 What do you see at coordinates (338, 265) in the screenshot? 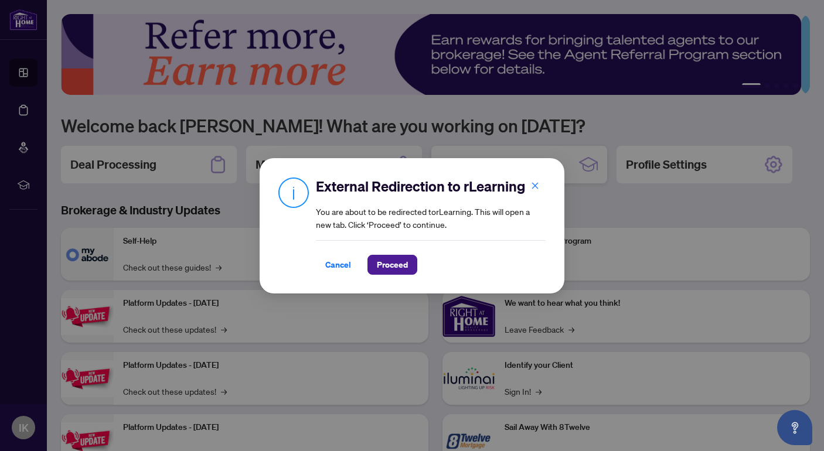
I see `span: Cancel` at bounding box center [338, 265].